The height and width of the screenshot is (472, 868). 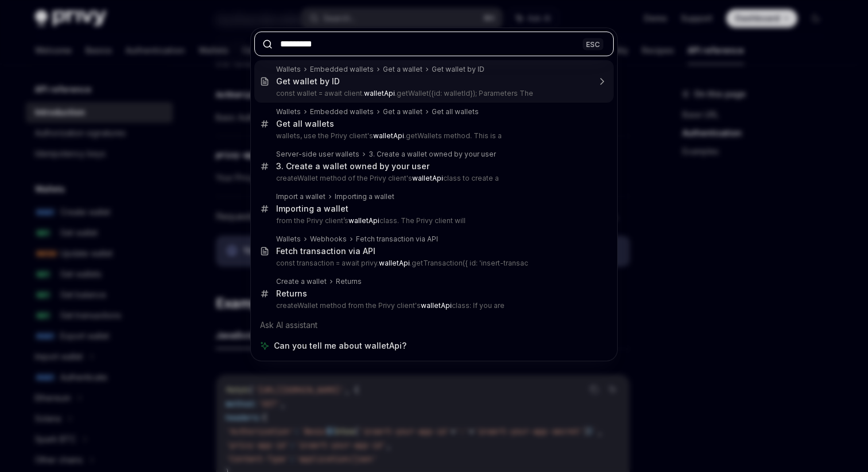 What do you see at coordinates (340, 346) in the screenshot?
I see `span: Can you tell me about walletApi?` at bounding box center [340, 346].